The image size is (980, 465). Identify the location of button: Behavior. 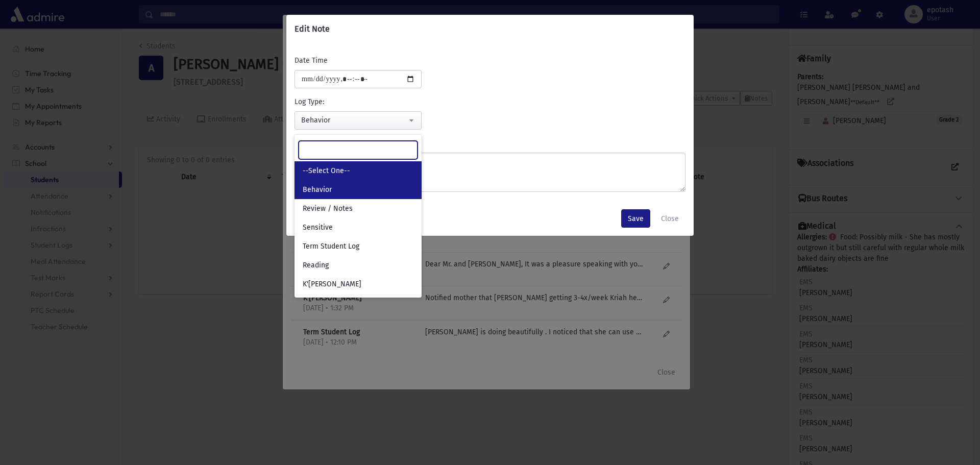
(358, 120).